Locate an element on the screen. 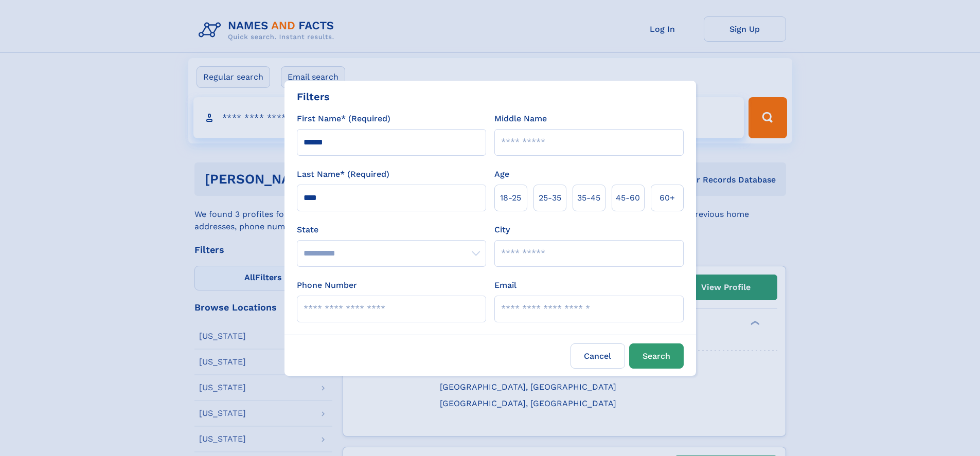  label: Phone Number is located at coordinates (327, 286).